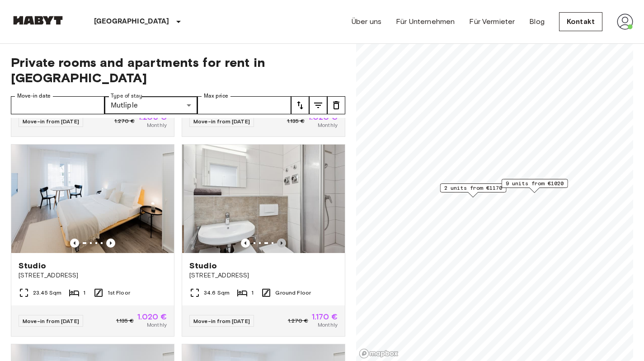 The image size is (644, 361). I want to click on span: 2 units from €1170, so click(473, 188).